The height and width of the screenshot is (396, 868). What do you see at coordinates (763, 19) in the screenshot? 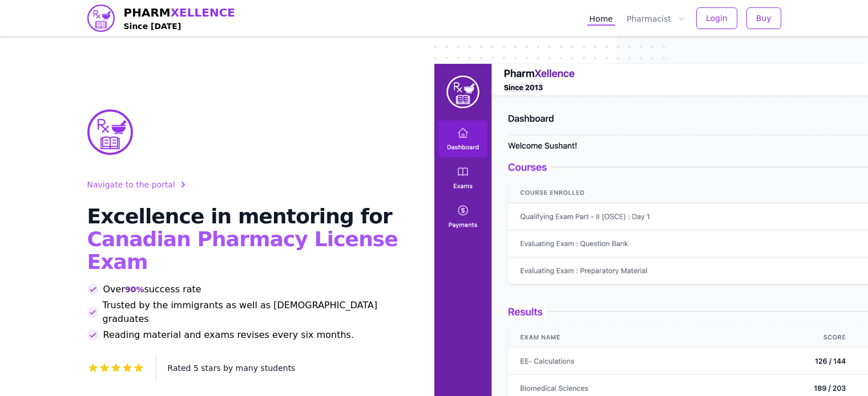
I see `button: Buy` at bounding box center [763, 19].